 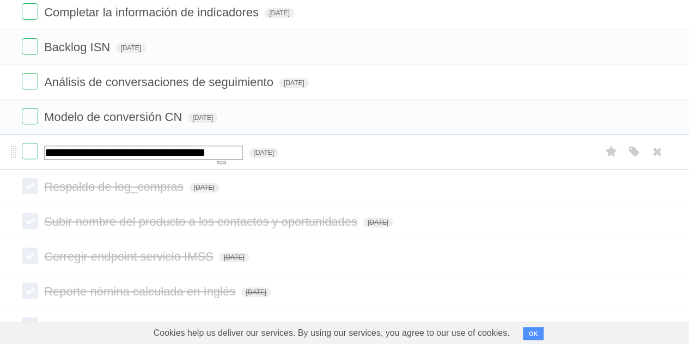 I want to click on span: Backlog ISN, so click(x=78, y=47).